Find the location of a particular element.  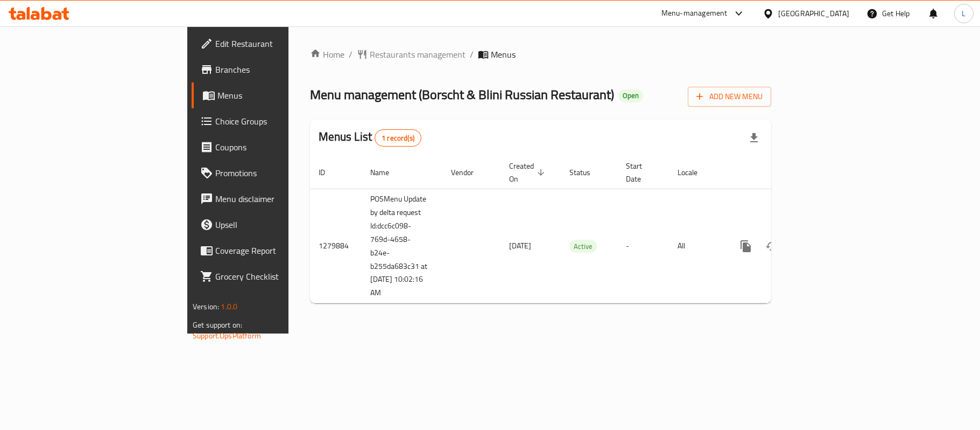

button: Change Status is located at coordinates (772, 246).